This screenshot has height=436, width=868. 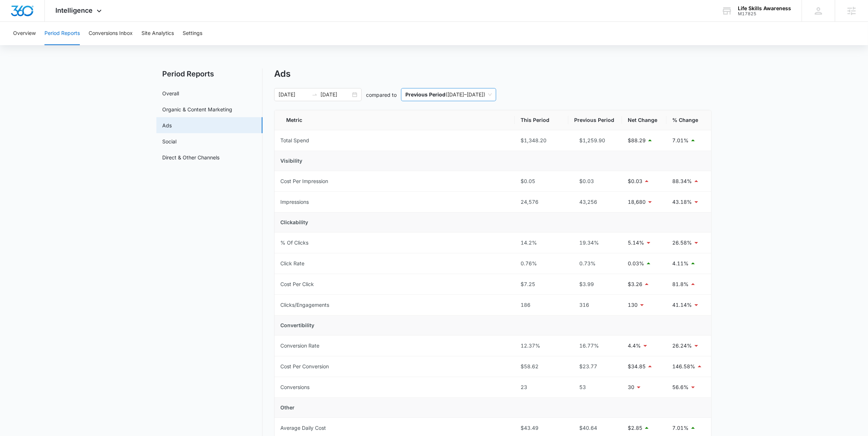 What do you see at coordinates (595, 120) in the screenshot?
I see `th: Previous Period` at bounding box center [595, 120].